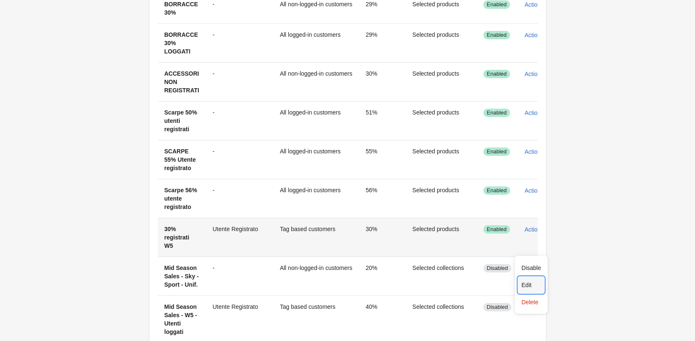 Image resolution: width=695 pixels, height=341 pixels. Describe the element at coordinates (181, 43) in the screenshot. I see `span: BORRACCE 30% LOGGATI` at that location.